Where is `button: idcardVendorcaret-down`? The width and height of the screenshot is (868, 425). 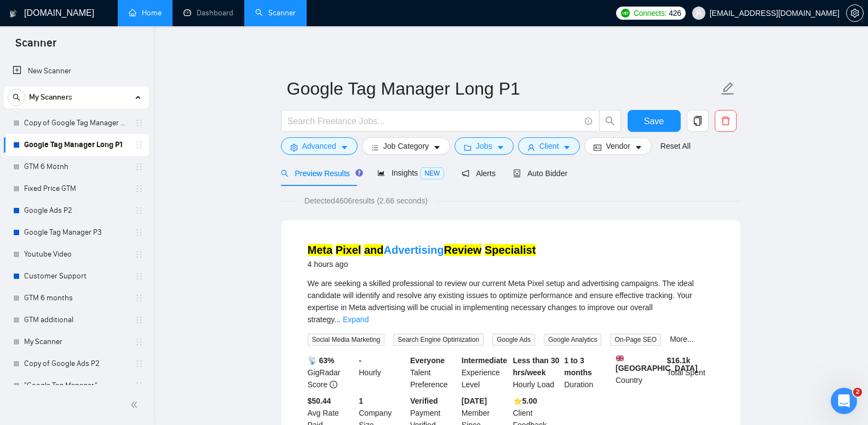 button: idcardVendorcaret-down is located at coordinates (617, 146).